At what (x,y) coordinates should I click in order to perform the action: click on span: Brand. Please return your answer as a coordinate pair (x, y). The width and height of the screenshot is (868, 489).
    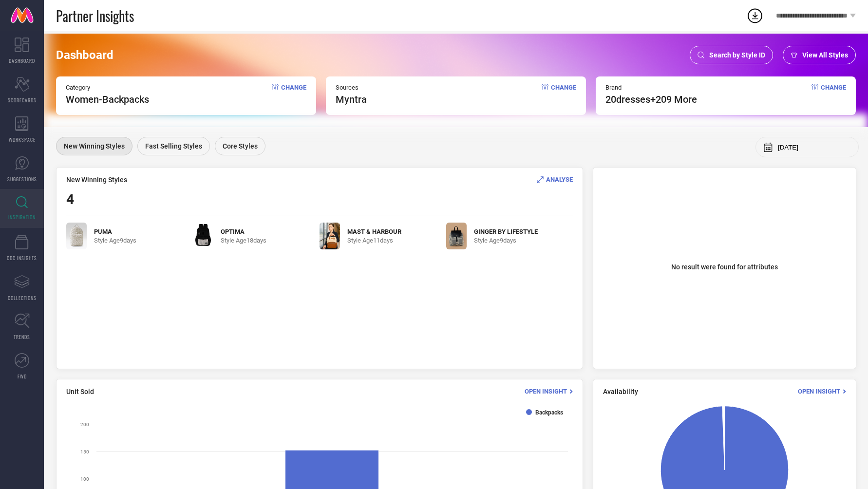
    Looking at the image, I should click on (651, 87).